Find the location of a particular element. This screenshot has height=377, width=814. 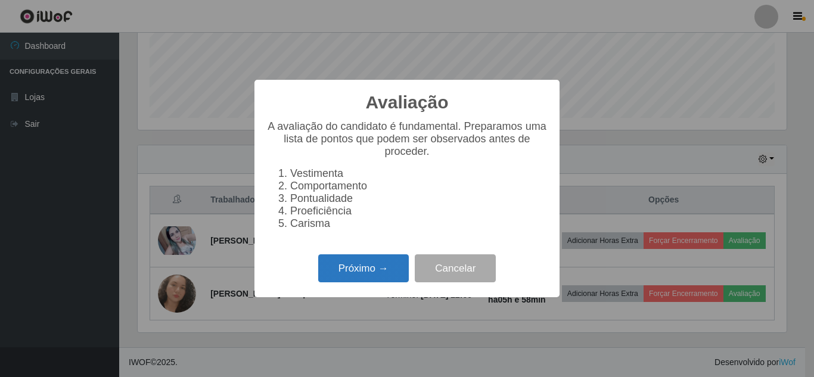

li: Vestimenta is located at coordinates (419, 173).